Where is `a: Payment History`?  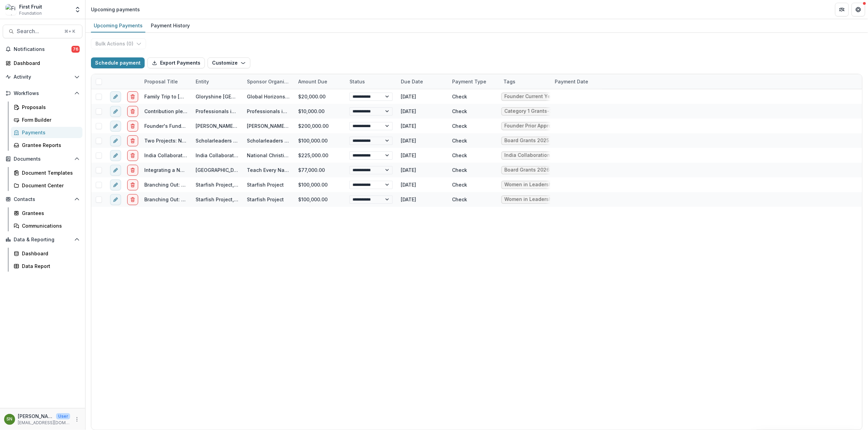
a: Payment History is located at coordinates (170, 25).